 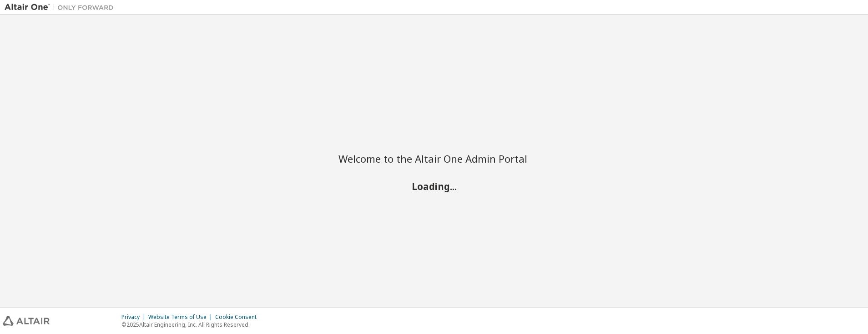 I want to click on h2: Loading..., so click(x=434, y=186).